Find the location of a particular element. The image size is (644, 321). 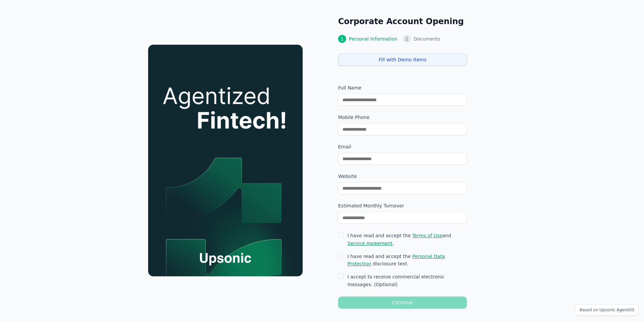

div: 2 is located at coordinates (407, 39).